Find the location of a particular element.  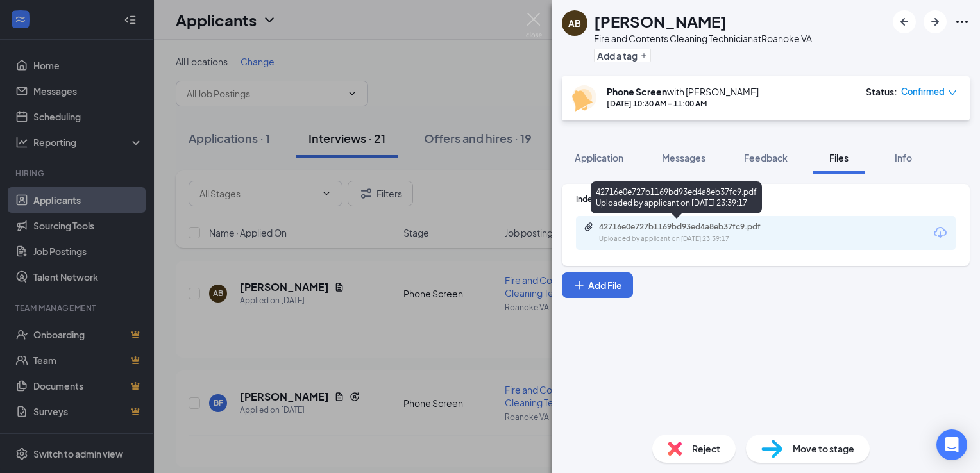

div: Status : is located at coordinates (881, 92).